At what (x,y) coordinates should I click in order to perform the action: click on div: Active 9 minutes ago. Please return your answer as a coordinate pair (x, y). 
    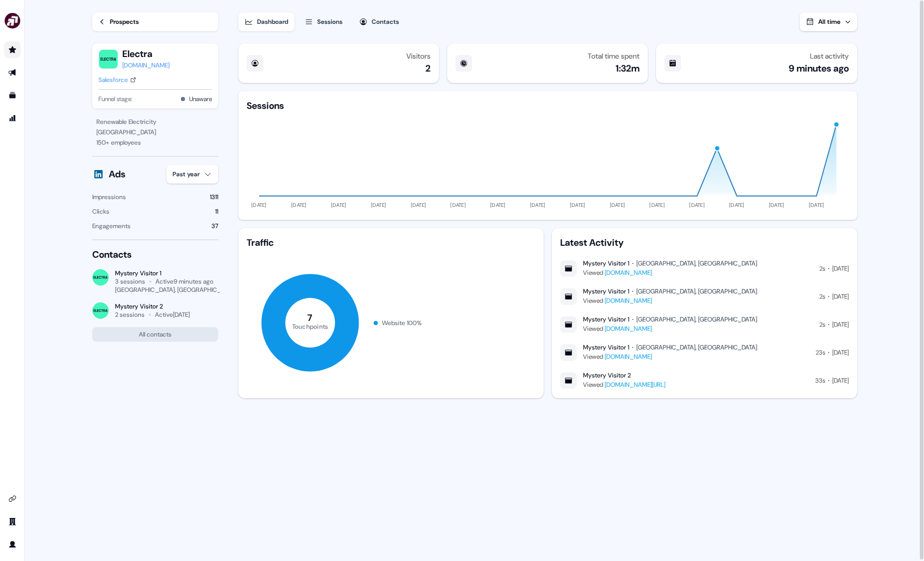
    Looking at the image, I should click on (185, 282).